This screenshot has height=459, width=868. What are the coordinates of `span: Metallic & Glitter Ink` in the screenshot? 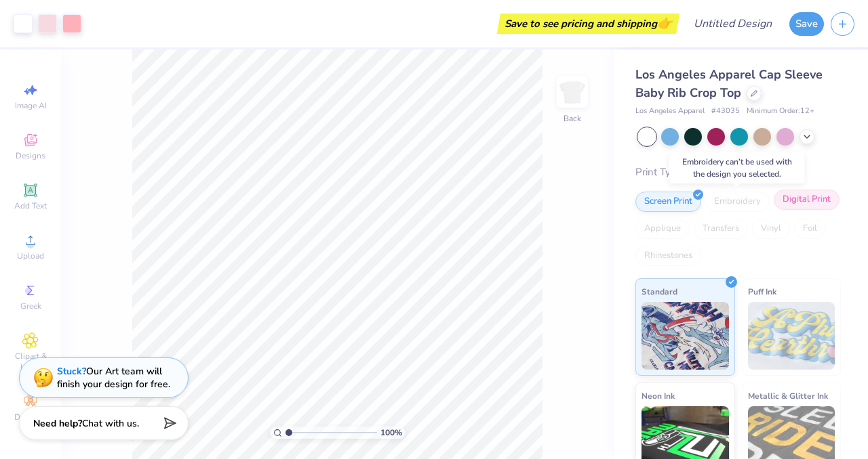 It's located at (788, 396).